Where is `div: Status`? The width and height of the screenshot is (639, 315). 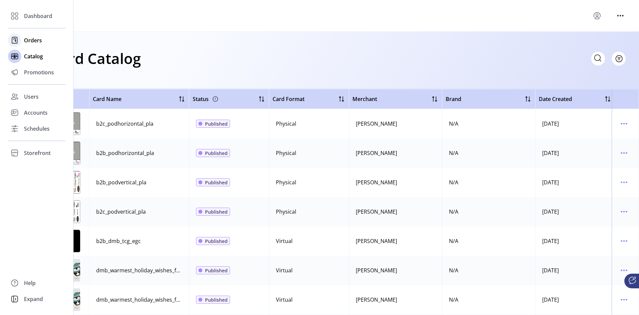
div: Status is located at coordinates (206, 99).